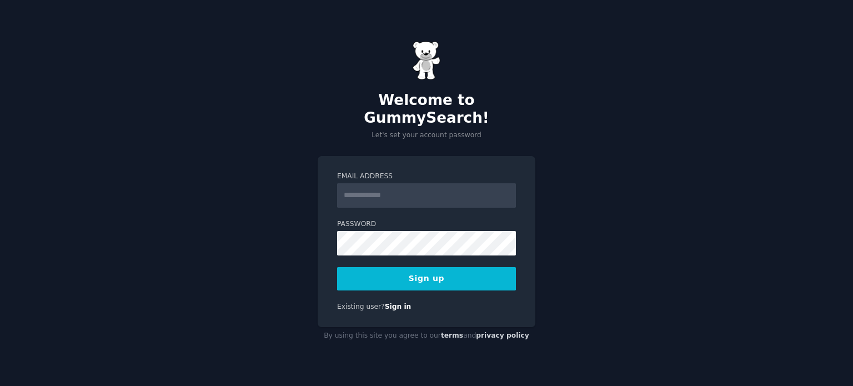  Describe the element at coordinates (452, 335) in the screenshot. I see `a: terms` at that location.